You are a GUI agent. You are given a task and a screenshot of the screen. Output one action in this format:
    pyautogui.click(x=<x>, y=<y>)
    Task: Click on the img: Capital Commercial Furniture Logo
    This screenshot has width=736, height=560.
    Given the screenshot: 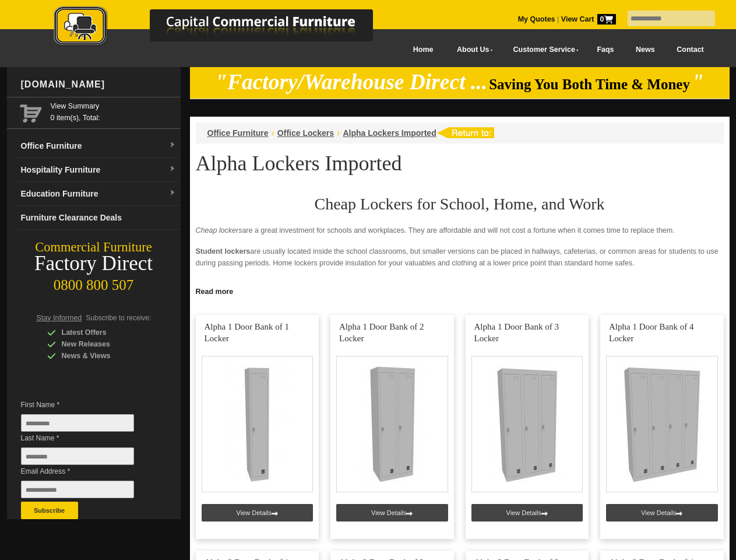 What is the action you would take?
    pyautogui.click(x=226, y=27)
    